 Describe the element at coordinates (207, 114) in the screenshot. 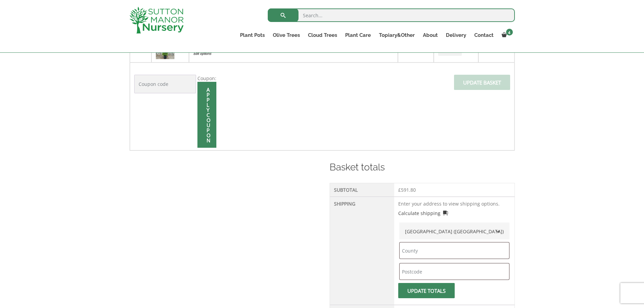

I see `input: Apply coupon` at that location.